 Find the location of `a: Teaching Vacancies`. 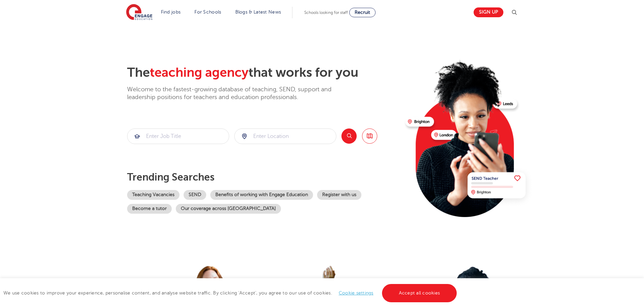

a: Teaching Vacancies is located at coordinates (153, 195).